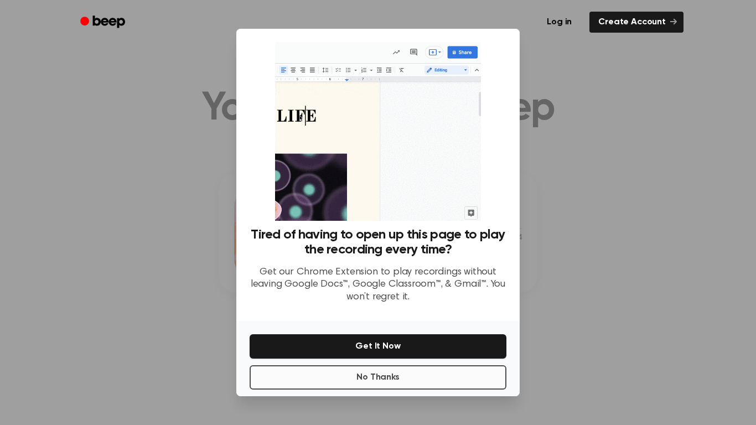 The image size is (756, 425). What do you see at coordinates (559, 22) in the screenshot?
I see `a: Log in` at bounding box center [559, 22].